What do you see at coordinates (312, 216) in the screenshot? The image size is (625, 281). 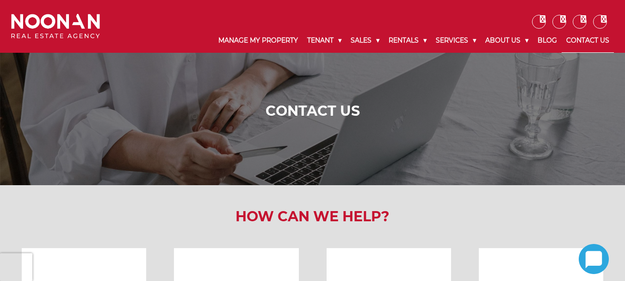 I see `h2: How Can We Help?` at bounding box center [312, 216].